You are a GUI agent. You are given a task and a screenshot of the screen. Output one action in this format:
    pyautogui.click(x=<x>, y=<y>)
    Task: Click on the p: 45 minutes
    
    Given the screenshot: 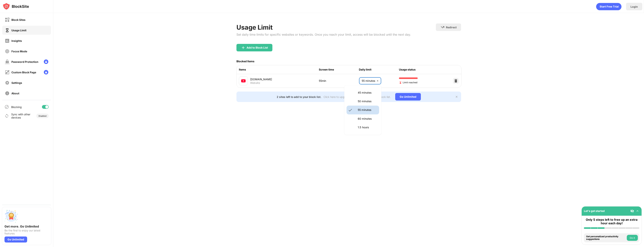 What is the action you would take?
    pyautogui.click(x=367, y=93)
    